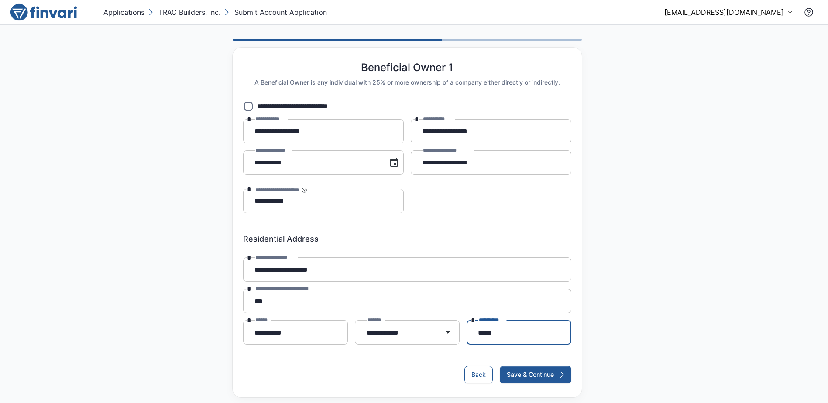 The image size is (828, 403). What do you see at coordinates (407, 68) in the screenshot?
I see `h5: Beneficial Owner 1` at bounding box center [407, 68].